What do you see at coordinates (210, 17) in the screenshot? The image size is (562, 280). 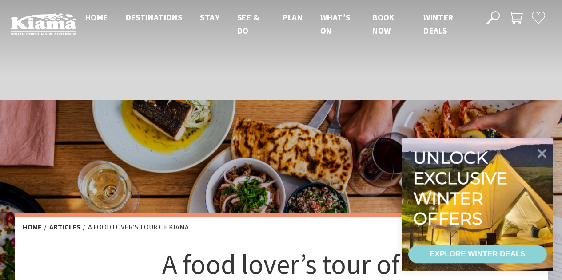 I see `span: Stay` at bounding box center [210, 17].